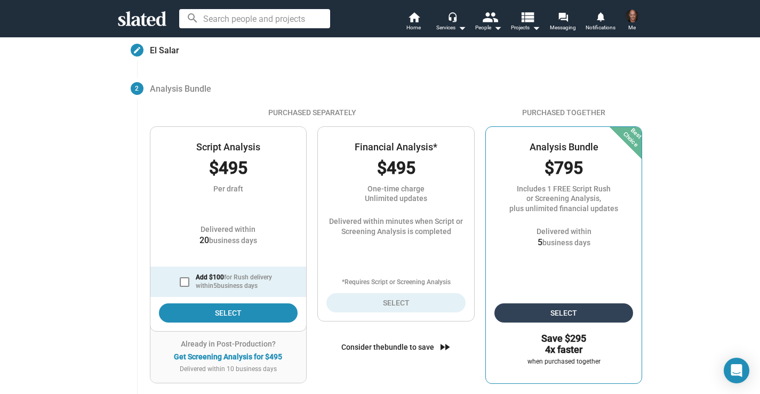 This screenshot has height=394, width=760. Describe the element at coordinates (210, 277) in the screenshot. I see `strong: Add $100` at that location.